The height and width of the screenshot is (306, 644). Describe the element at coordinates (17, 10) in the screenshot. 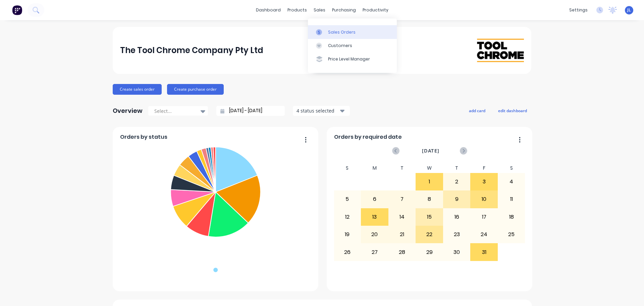

I see `img: Factory` at that location.